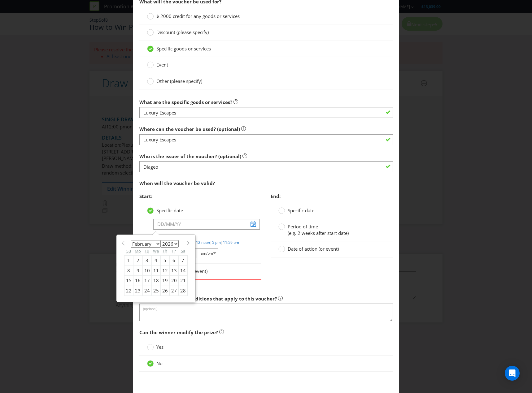 This screenshot has width=532, height=393. Describe the element at coordinates (179, 332) in the screenshot. I see `span: Can the winner modify the prize?` at that location.